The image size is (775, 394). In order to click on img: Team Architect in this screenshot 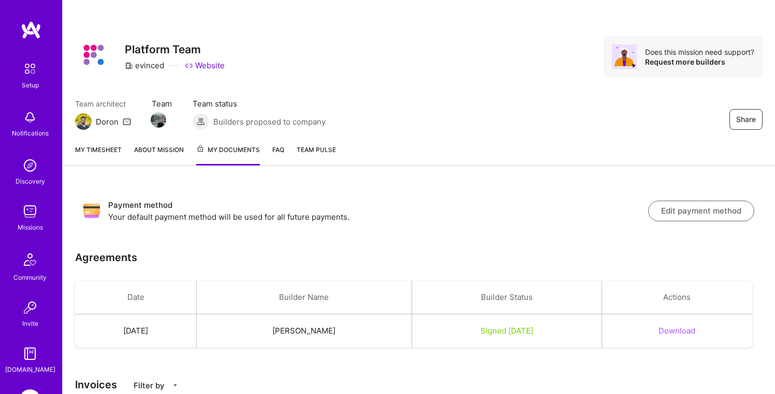, I will do `click(83, 122)`.